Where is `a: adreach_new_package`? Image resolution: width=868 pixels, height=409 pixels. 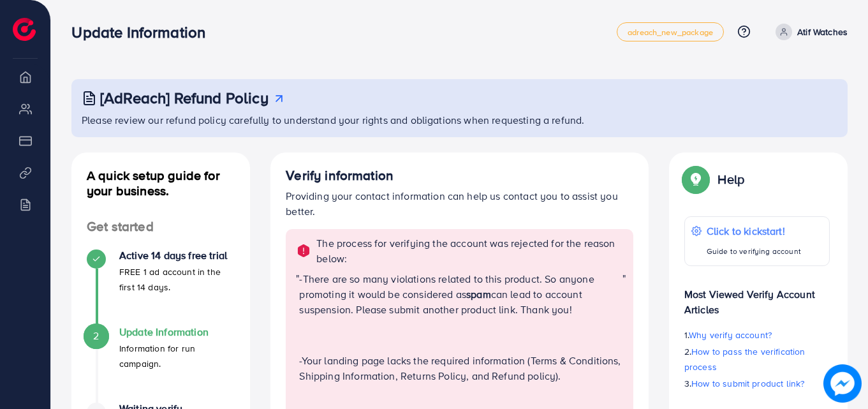 a: adreach_new_package is located at coordinates (670, 32).